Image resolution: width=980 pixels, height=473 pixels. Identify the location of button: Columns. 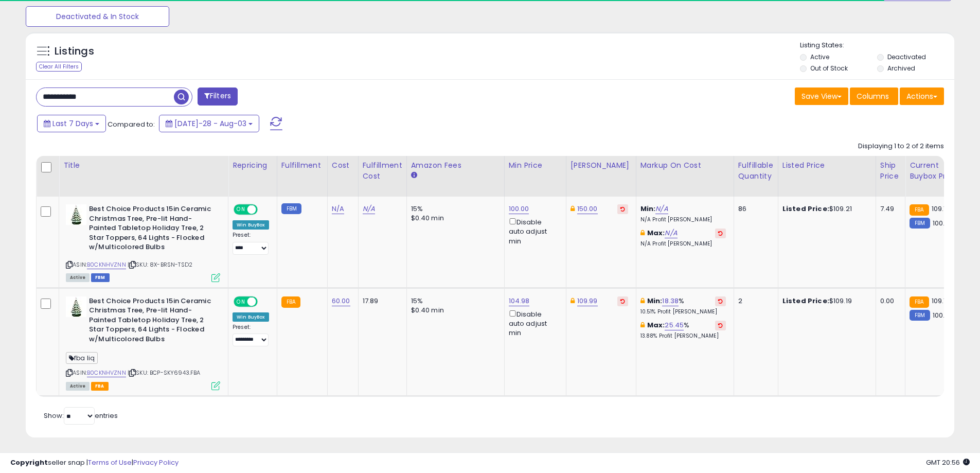
(874, 96).